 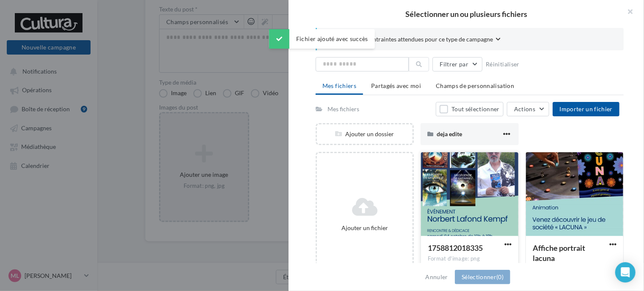 I want to click on span: deja edite, so click(x=449, y=133).